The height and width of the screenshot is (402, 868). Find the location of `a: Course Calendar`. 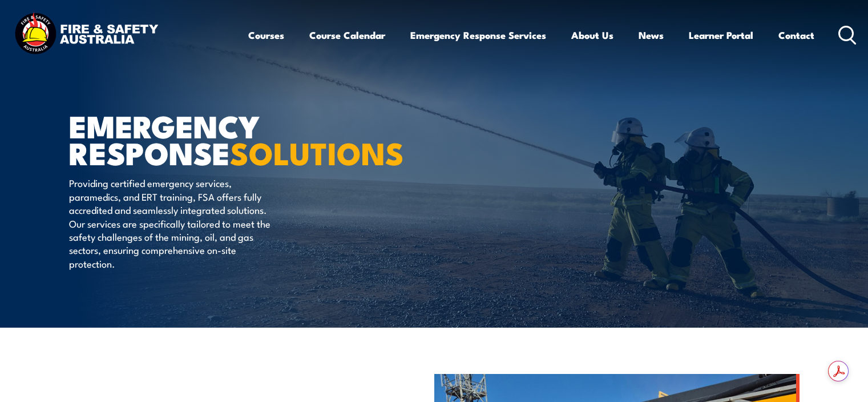

a: Course Calendar is located at coordinates (347, 35).